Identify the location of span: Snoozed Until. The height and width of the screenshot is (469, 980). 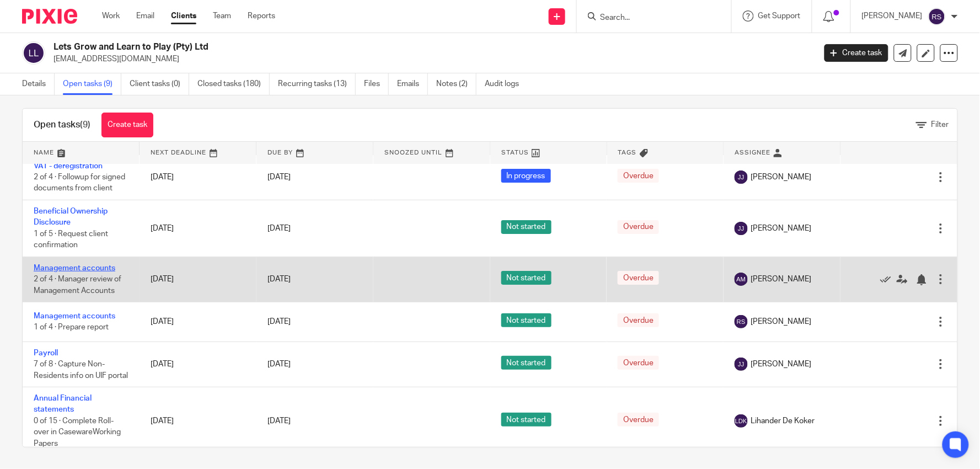
(413, 152).